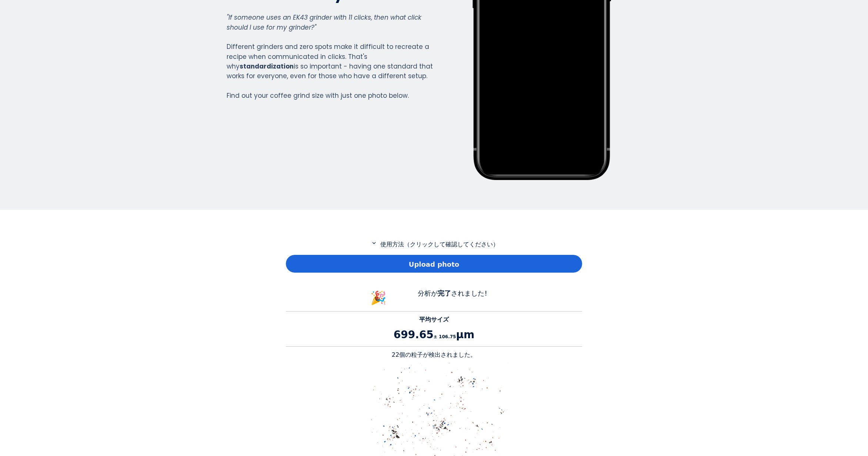 This screenshot has height=456, width=868. What do you see at coordinates (324, 22) in the screenshot?
I see `em: "If someone uses an EK43 grinder with 11 clicks, then what click should I use for my grinder?"` at bounding box center [324, 22].